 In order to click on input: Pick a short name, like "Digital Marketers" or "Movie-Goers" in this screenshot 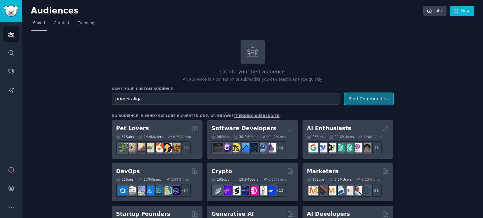, I will do `click(226, 99)`.